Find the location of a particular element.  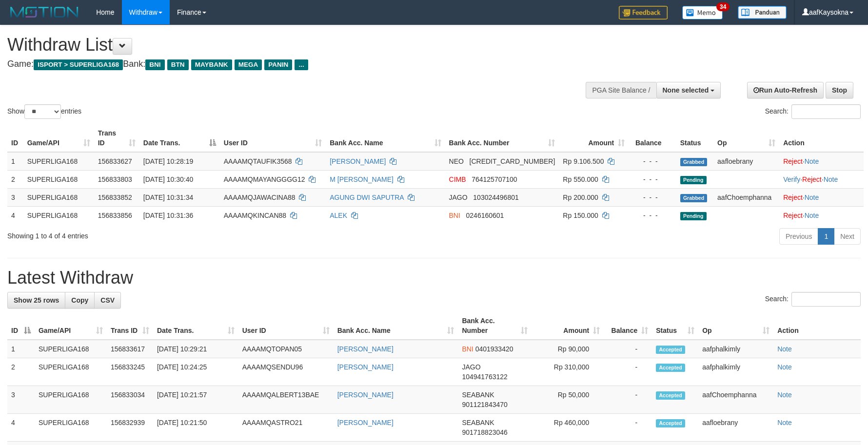

span: PANIN is located at coordinates (278, 65).